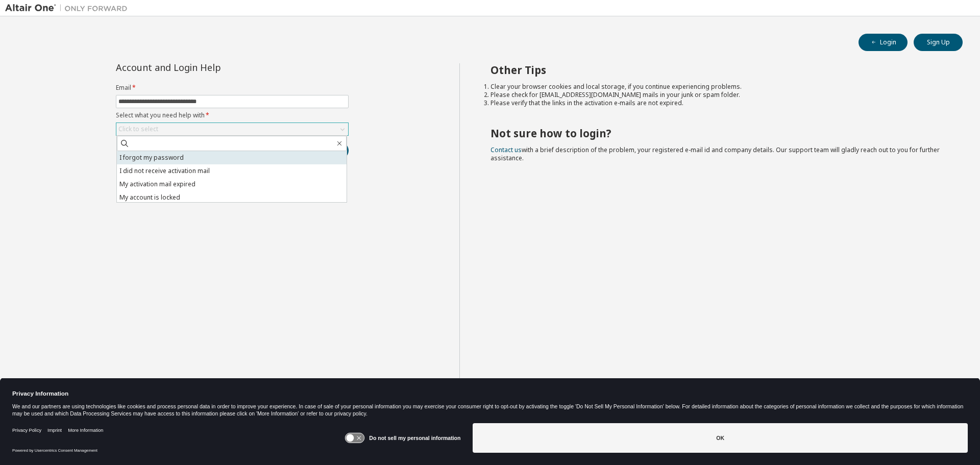 Image resolution: width=980 pixels, height=465 pixels. I want to click on div: Account and Login Help, so click(209, 67).